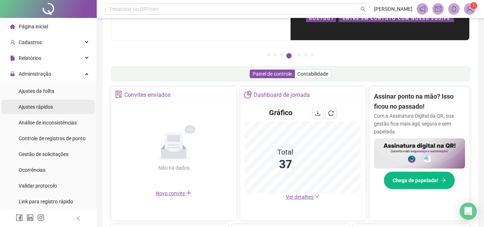 Image resolution: width=484 pixels, height=227 pixels. What do you see at coordinates (36, 107) in the screenshot?
I see `span: Ajustes rápidos` at bounding box center [36, 107].